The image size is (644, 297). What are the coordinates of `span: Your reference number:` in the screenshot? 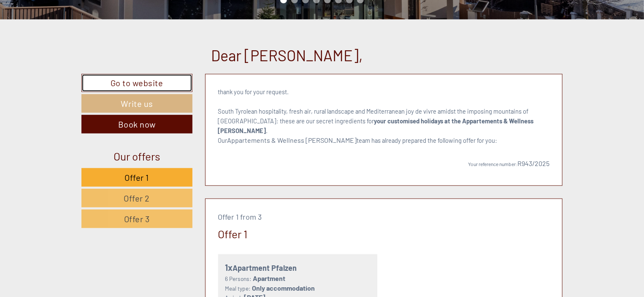 It's located at (492, 164).